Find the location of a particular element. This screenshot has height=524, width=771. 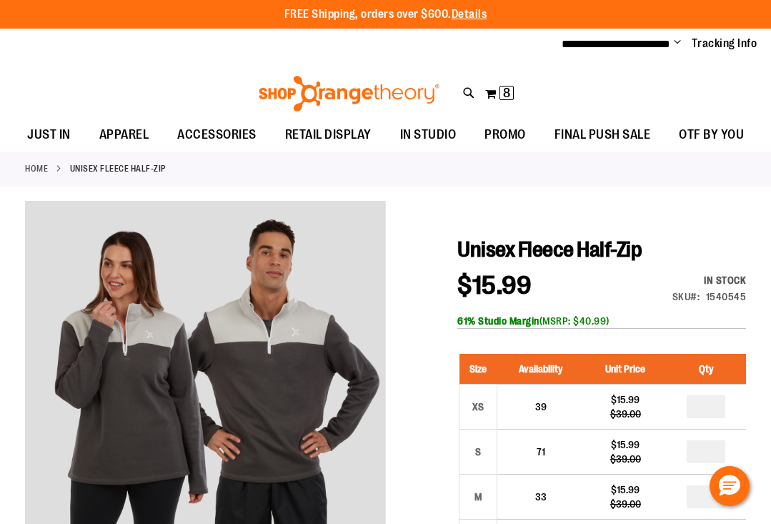

div: 1540545 is located at coordinates (726, 297).